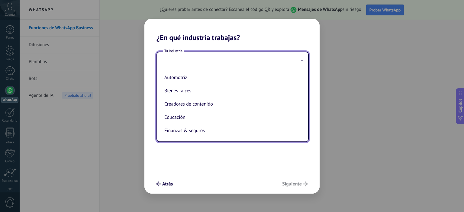 The height and width of the screenshot is (212, 464). I want to click on button: Atrás, so click(164, 184).